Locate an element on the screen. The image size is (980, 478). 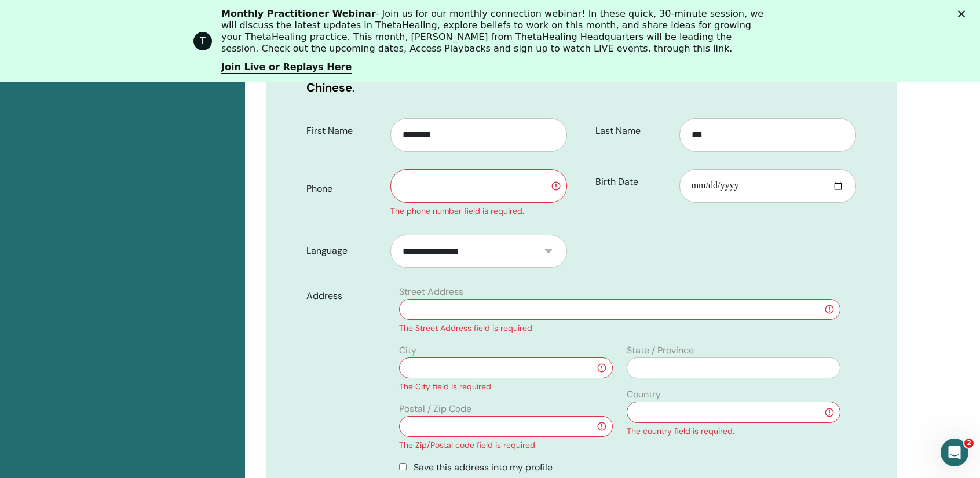
div: The phone number field is required. is located at coordinates (478, 211).